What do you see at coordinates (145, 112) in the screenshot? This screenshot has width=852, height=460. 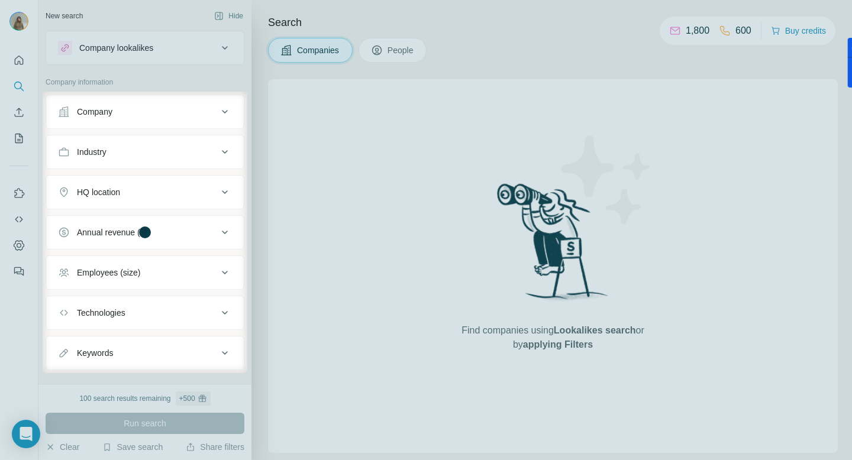 I see `button: Company` at bounding box center [145, 112].